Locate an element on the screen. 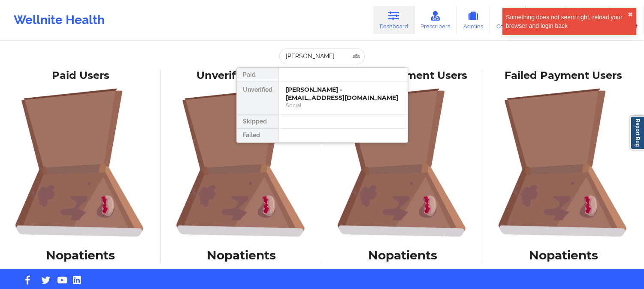 This screenshot has width=644, height=289. div: Unverified Users is located at coordinates (241, 75).